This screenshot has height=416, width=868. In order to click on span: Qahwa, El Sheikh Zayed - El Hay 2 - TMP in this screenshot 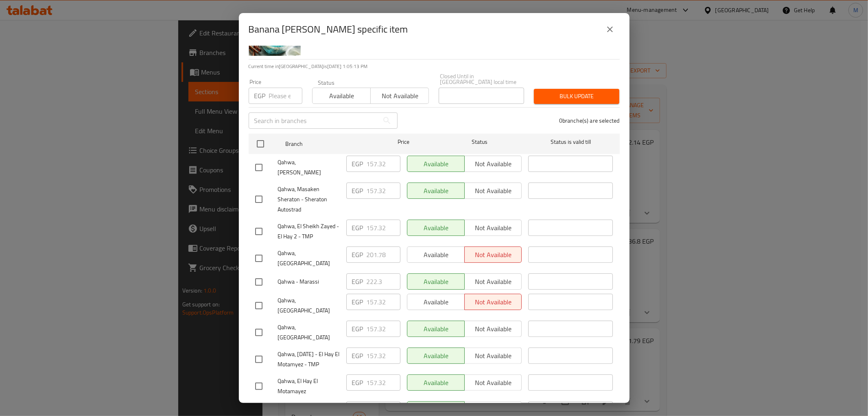, I will do `click(309, 231)`.